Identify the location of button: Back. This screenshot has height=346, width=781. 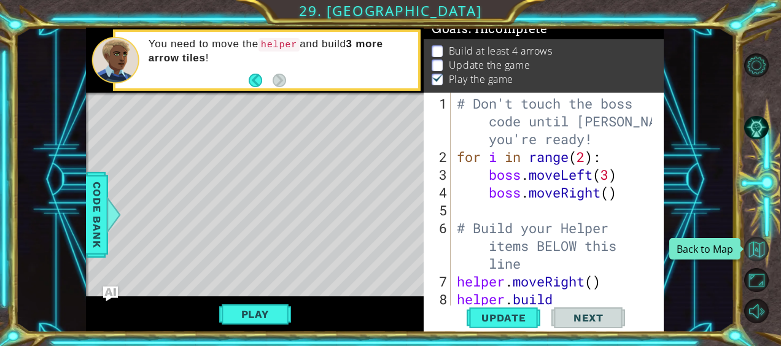
(260, 80).